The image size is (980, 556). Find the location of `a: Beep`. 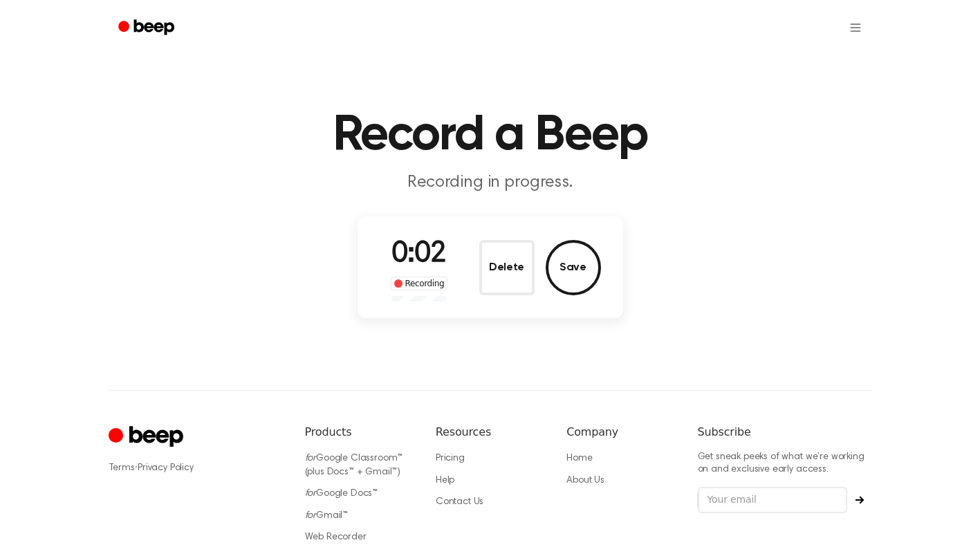

a: Beep is located at coordinates (147, 28).